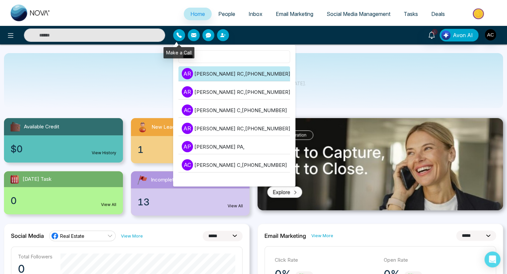  I want to click on div: Open Intercom Messenger, so click(492, 260).